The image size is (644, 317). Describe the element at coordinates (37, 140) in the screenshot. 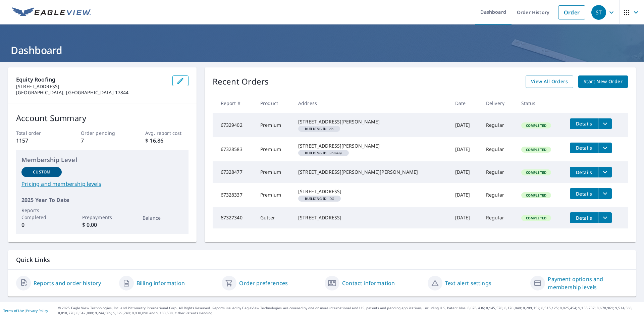

I see `p: 1157` at that location.